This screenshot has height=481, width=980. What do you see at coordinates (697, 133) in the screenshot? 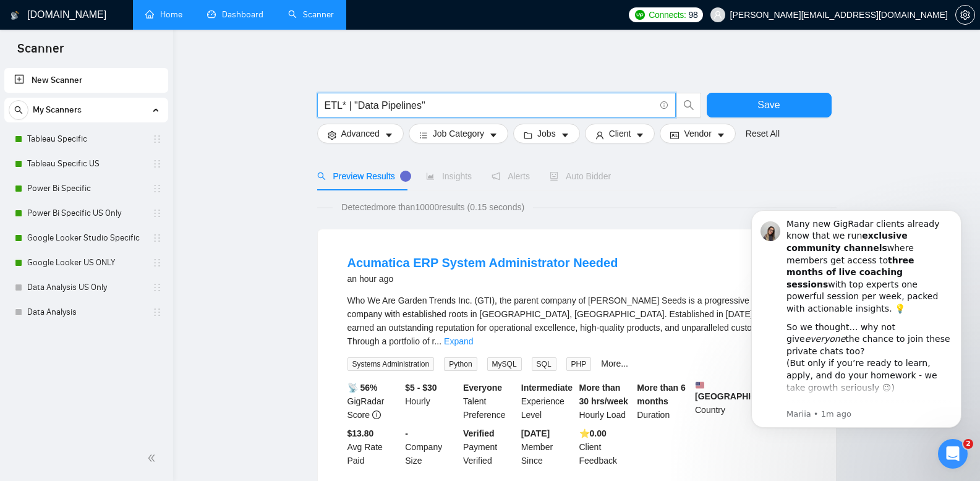
I see `button: idcardVendorcaret-down` at bounding box center [697, 133].